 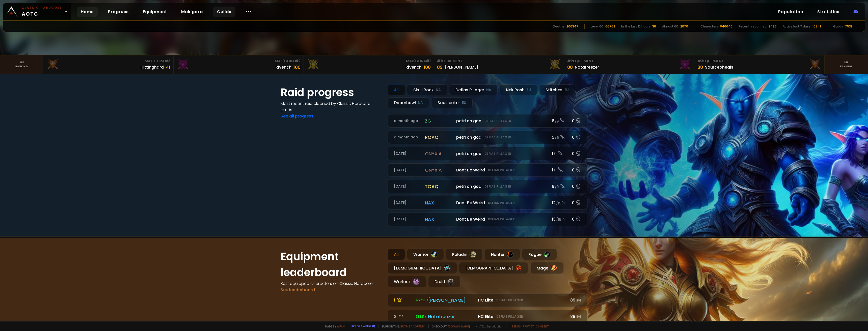 What do you see at coordinates (488, 317) in the screenshot?
I see `a: 2 53921 Notafreezer HC EliteDefias Pillager88ilvl` at bounding box center [488, 317].